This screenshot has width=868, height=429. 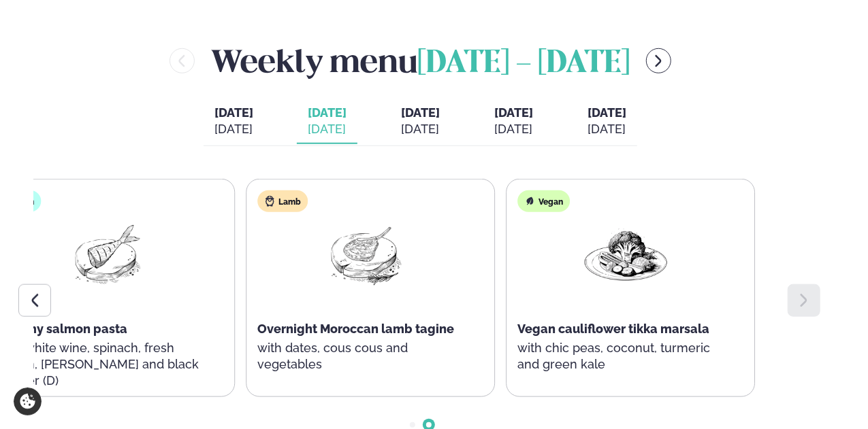 What do you see at coordinates (544, 202) in the screenshot?
I see `div: Vegan` at bounding box center [544, 202].